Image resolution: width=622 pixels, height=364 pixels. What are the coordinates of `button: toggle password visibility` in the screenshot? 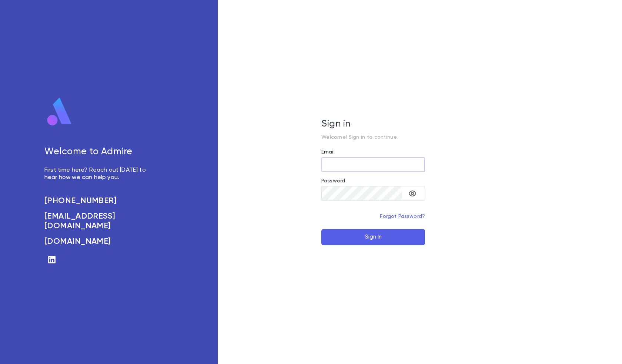 It's located at (412, 194).